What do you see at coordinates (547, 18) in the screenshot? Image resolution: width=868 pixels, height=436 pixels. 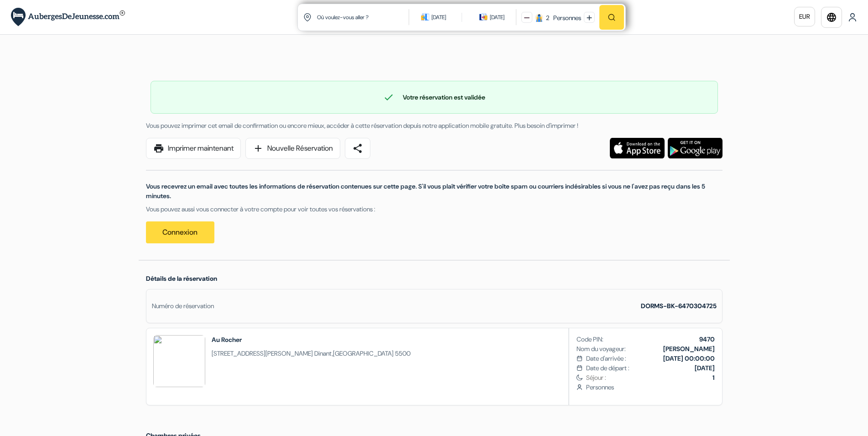 I see `div: 2` at bounding box center [547, 18].